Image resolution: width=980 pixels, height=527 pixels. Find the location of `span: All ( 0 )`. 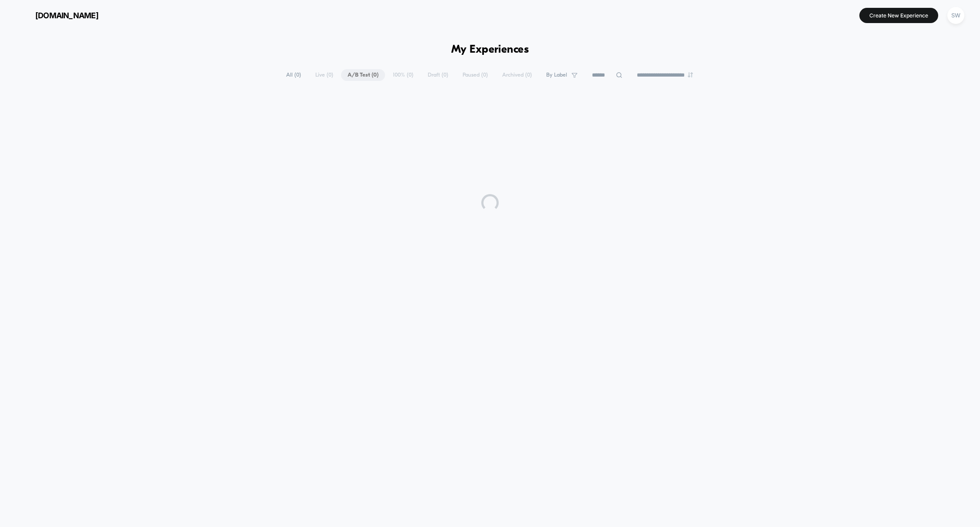

span: All ( 0 ) is located at coordinates (294, 75).